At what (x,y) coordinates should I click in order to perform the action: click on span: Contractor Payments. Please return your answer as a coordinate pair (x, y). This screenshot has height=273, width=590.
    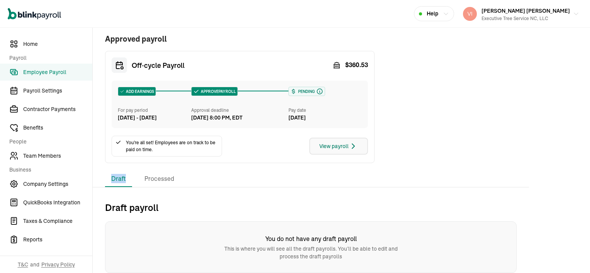
    Looking at the image, I should click on (58, 109).